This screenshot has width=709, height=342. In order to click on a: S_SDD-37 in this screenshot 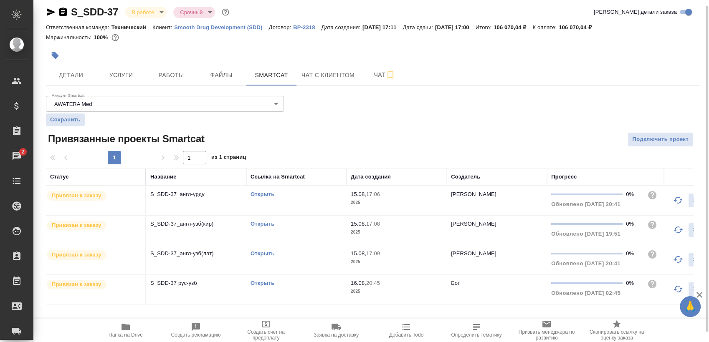, I will do `click(94, 12)`.